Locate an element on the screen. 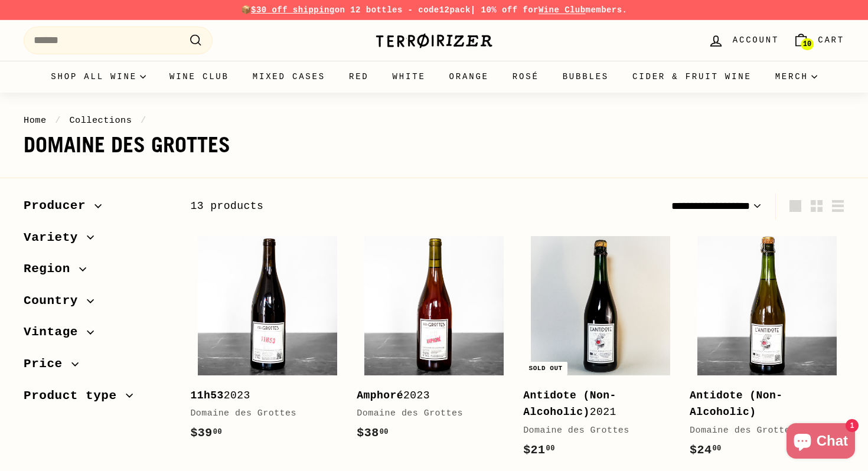 This screenshot has width=868, height=471. p: 📦 on 12 bottles - code | 10% off for members. is located at coordinates (434, 10).